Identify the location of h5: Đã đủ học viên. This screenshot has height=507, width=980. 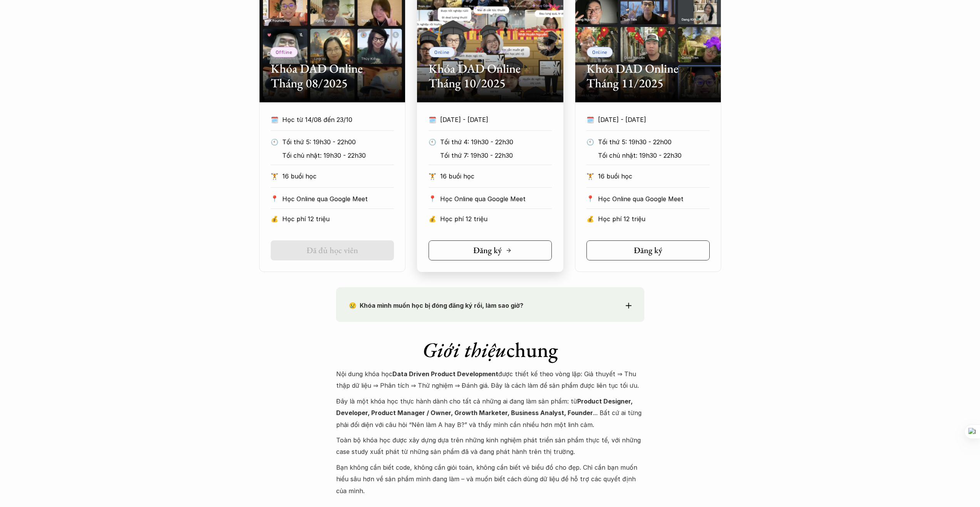
(333, 251).